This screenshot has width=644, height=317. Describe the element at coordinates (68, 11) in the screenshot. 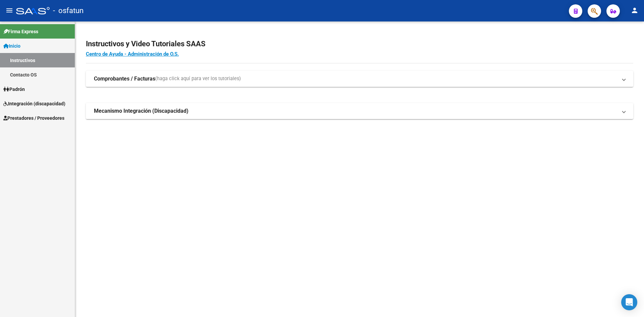

I see `span: - osfatun` at that location.